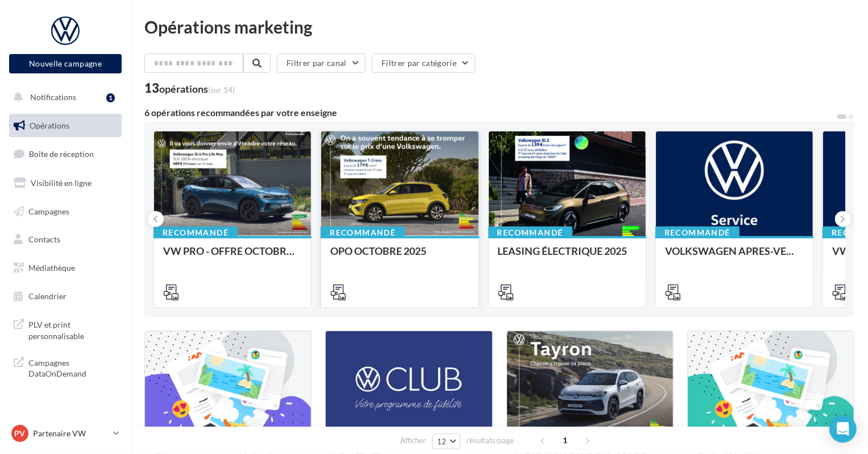 The width and height of the screenshot is (868, 454). I want to click on div: VOLKSWAGEN APRES-VENTE, so click(735, 257).